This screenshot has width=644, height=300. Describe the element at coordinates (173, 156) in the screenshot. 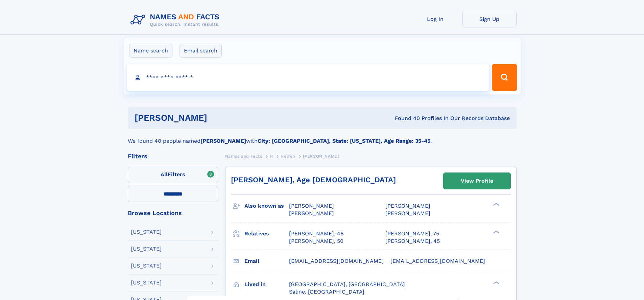

I see `div: Filters` at that location.